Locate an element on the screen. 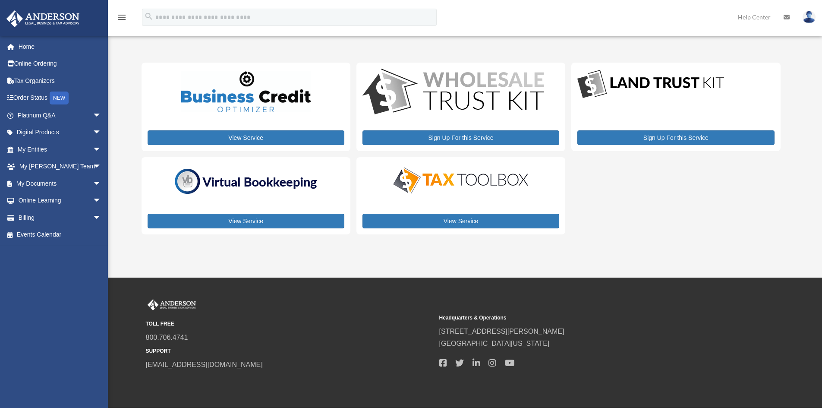 The image size is (822, 408). a: Order StatusNEW is located at coordinates (60, 98).